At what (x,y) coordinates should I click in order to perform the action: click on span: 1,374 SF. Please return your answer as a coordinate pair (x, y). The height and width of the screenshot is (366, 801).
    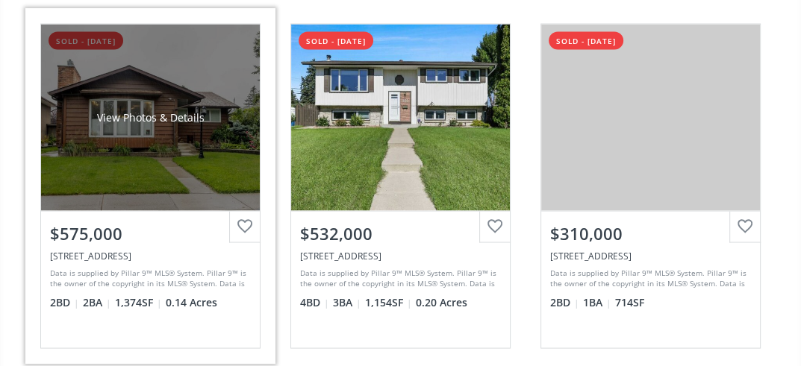
    Looking at the image, I should click on (138, 302).